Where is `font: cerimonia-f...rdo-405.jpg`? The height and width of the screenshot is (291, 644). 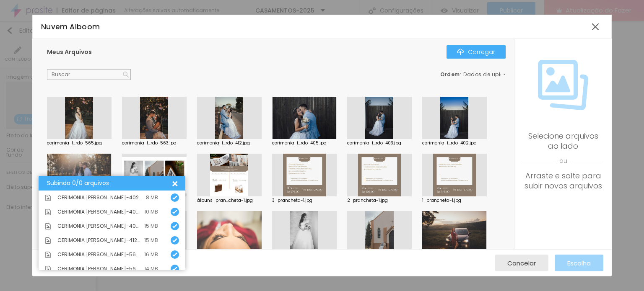
font: cerimonia-f...rdo-405.jpg is located at coordinates (299, 143).